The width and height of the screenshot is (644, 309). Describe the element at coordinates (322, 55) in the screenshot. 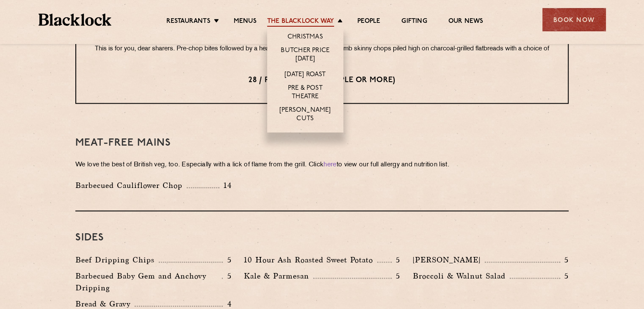

I see `p: This is for you, dear sharers. Pre-chop bites followed by a heady mix of beef, pork and lamb skin...` at that location.